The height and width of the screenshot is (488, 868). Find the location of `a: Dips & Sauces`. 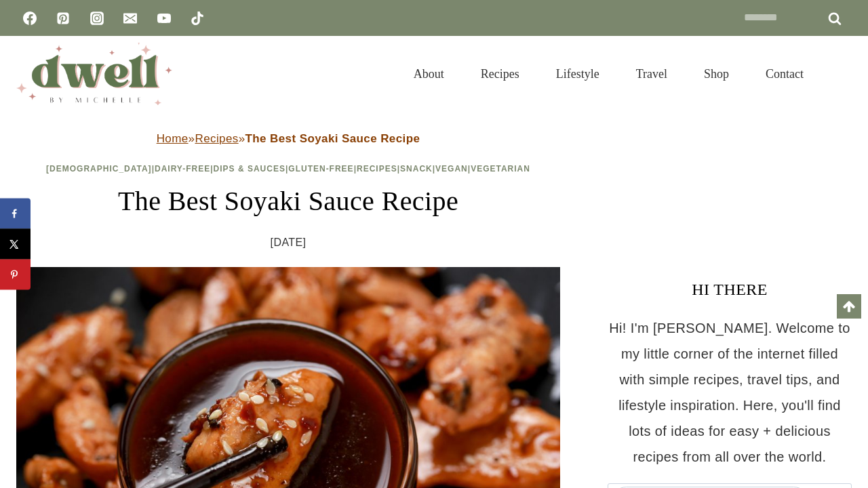

a: Dips & Sauces is located at coordinates (250, 168).